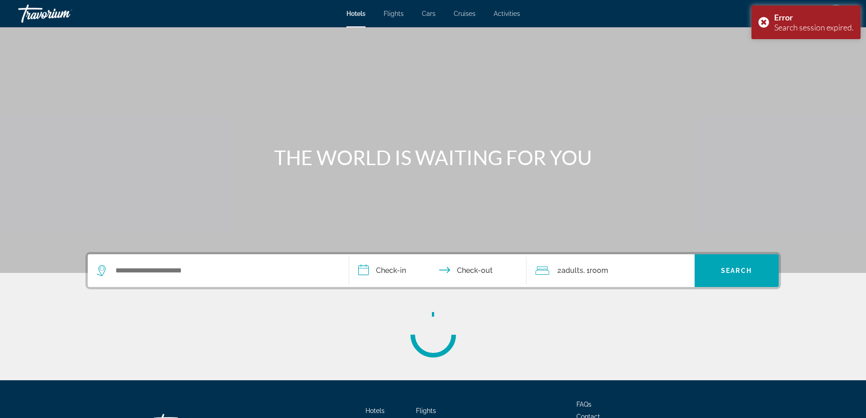 Image resolution: width=866 pixels, height=418 pixels. I want to click on span: , 1, so click(596, 271).